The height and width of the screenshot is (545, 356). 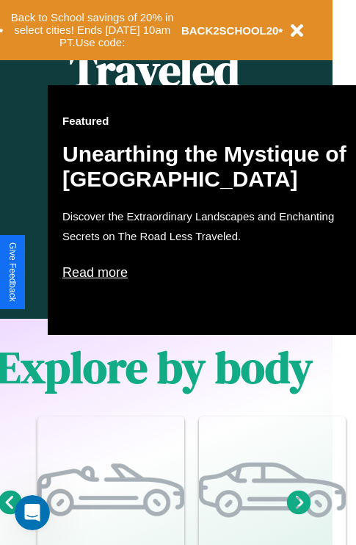 What do you see at coordinates (209, 226) in the screenshot?
I see `p: Discover the Extraordinary Landscapes and Enchanting Secrets on The Road Less Traveled.` at bounding box center [209, 226].